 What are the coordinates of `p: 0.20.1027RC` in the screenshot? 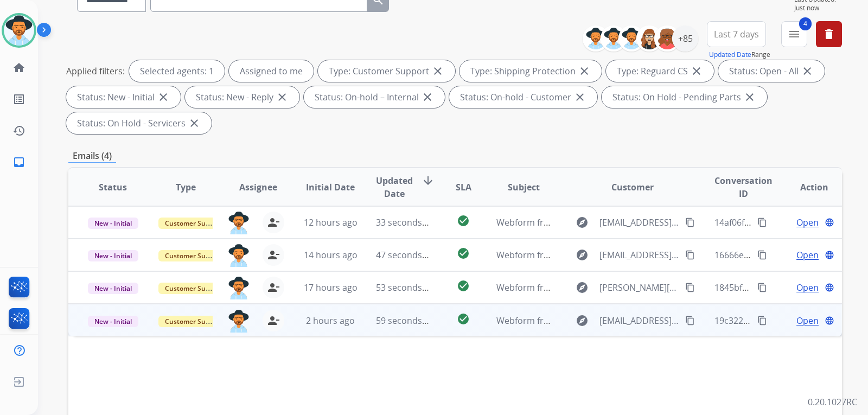 It's located at (832, 402).